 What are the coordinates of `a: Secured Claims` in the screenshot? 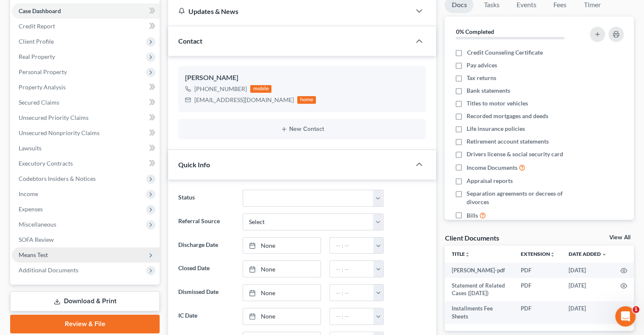 It's located at (85, 102).